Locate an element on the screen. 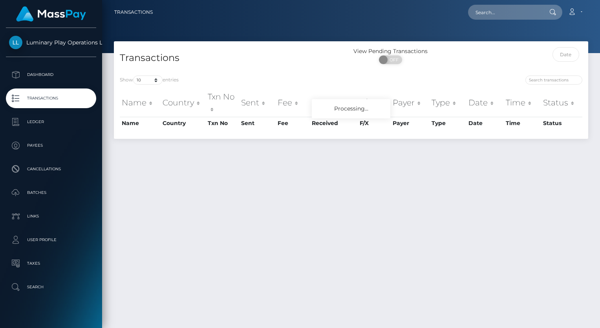  p: Ledger is located at coordinates (51, 122).